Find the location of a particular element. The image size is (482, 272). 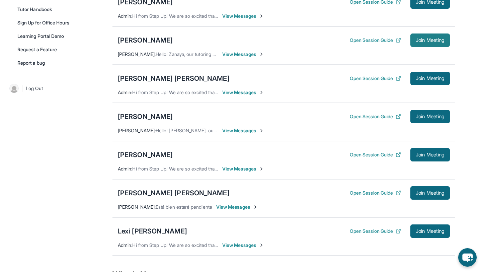

img: user-img is located at coordinates (14, 88).